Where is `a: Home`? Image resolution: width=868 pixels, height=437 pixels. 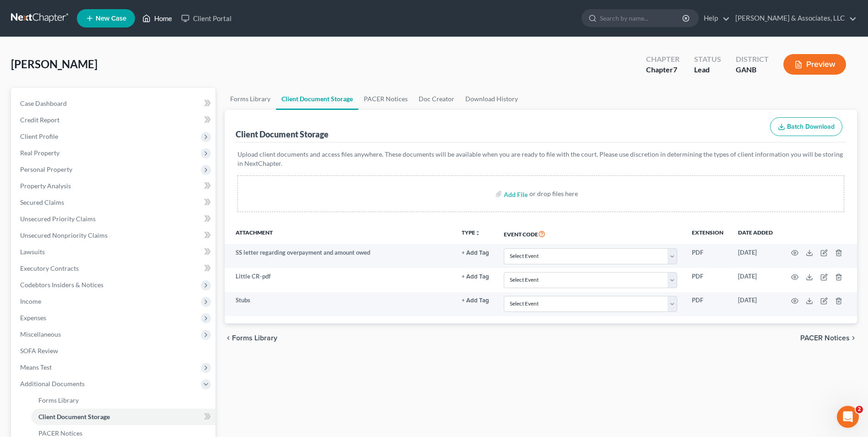
a: Home is located at coordinates (157, 19).